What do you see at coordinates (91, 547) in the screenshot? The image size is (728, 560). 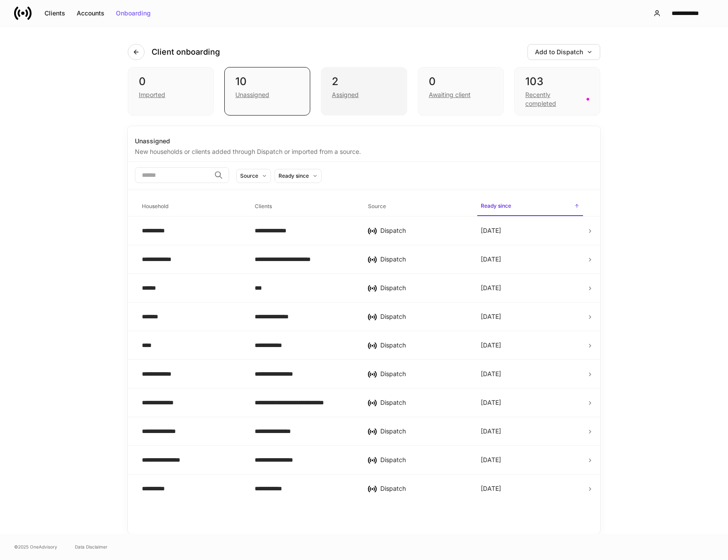 I see `a: Data Disclaimer` at bounding box center [91, 547].